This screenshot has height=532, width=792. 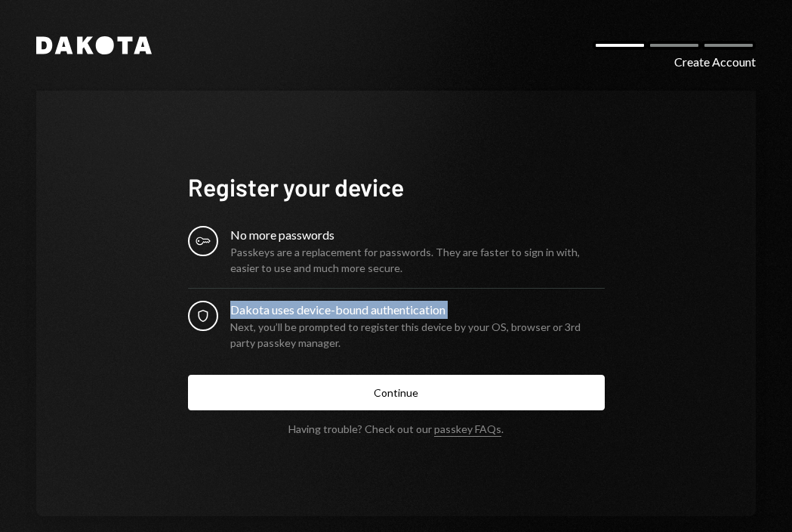 What do you see at coordinates (417, 260) in the screenshot?
I see `div: Passkeys are a replacement for passwords. They are faster to sign in with, easier to use and much...` at bounding box center [417, 260].